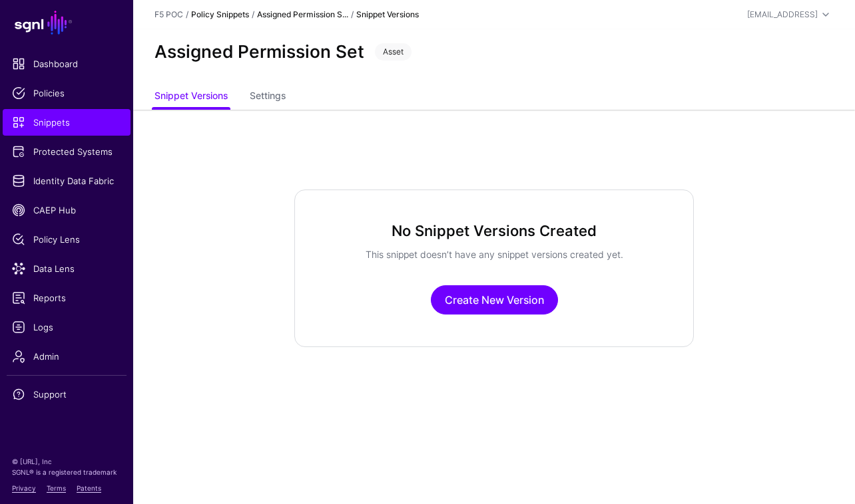 This screenshot has width=855, height=504. What do you see at coordinates (66, 211) in the screenshot?
I see `span: CAEP Hub` at bounding box center [66, 211].